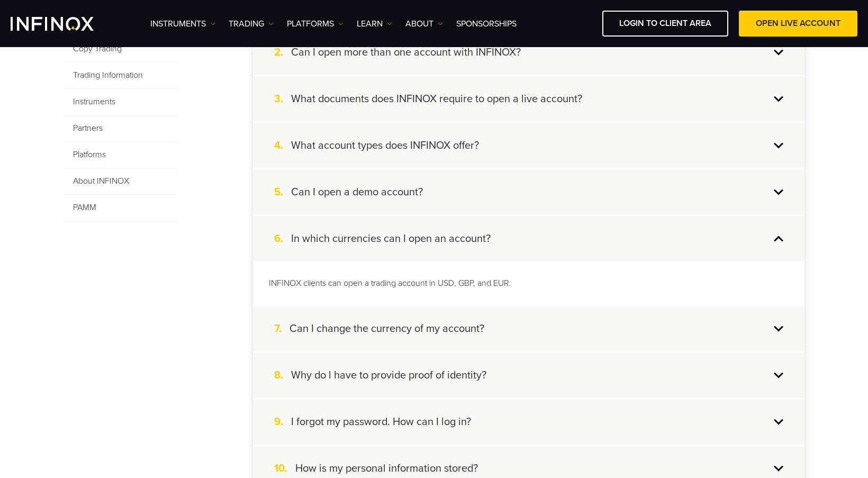  What do you see at coordinates (282, 375) in the screenshot?
I see `span: 8.` at bounding box center [282, 375].